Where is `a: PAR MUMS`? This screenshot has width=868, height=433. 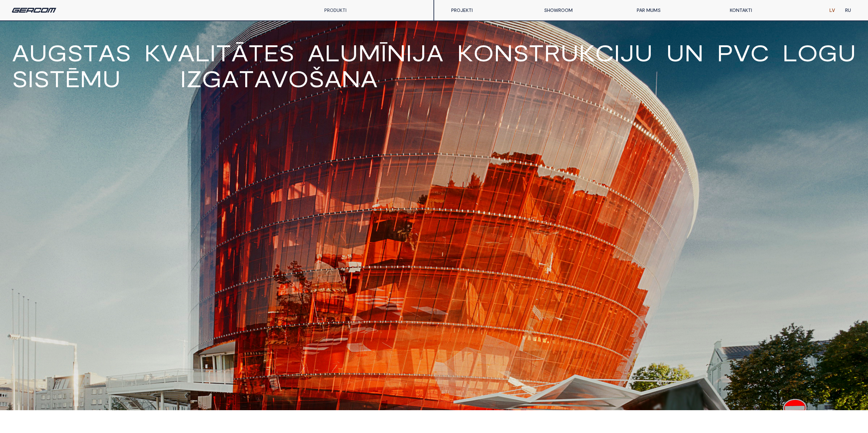
a: PAR MUMS is located at coordinates (678, 10).